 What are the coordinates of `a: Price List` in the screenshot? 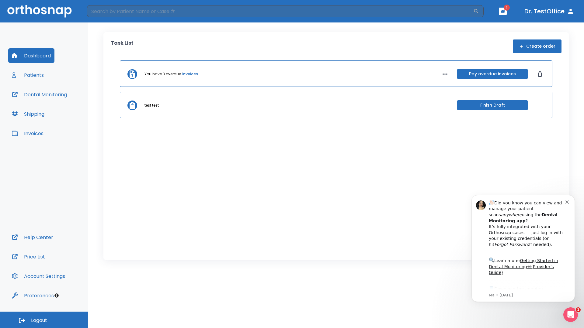 It's located at (28, 257).